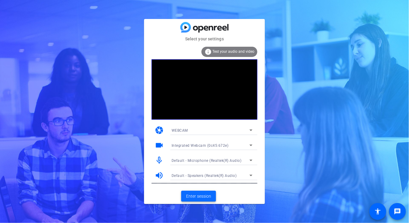 This screenshot has width=409, height=223. I want to click on mat-icon: camera, so click(159, 130).